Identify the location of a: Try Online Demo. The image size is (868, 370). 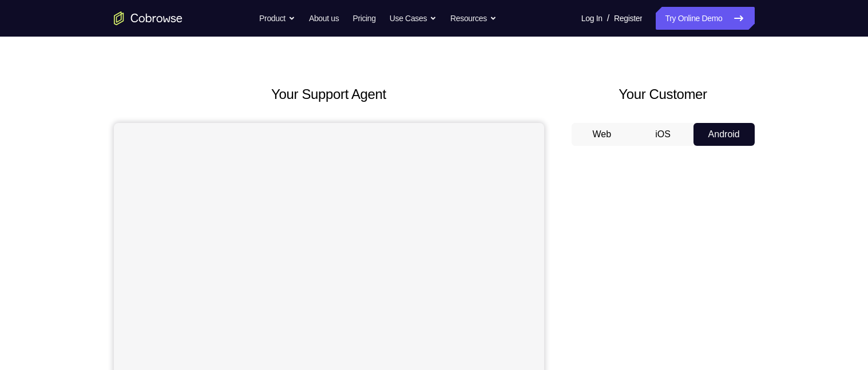
(705, 18).